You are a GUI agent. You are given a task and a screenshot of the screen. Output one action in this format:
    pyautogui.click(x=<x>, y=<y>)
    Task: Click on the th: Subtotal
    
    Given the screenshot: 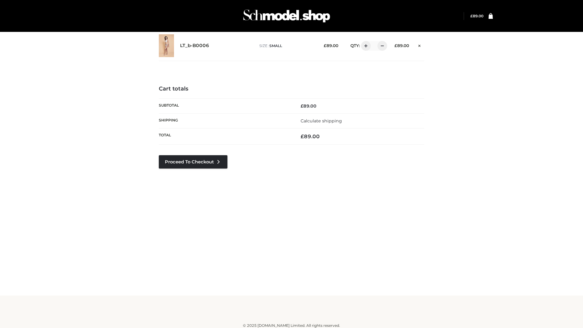 What is the action you would take?
    pyautogui.click(x=225, y=106)
    